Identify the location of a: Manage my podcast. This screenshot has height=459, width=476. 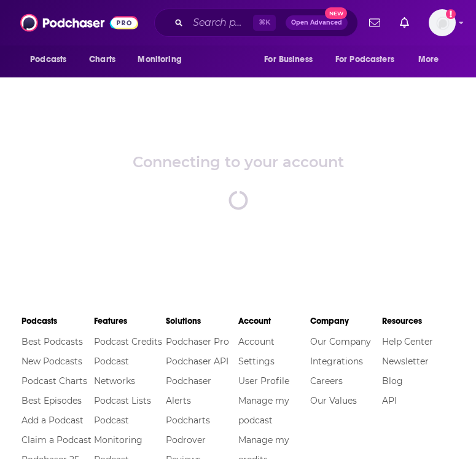
(264, 411).